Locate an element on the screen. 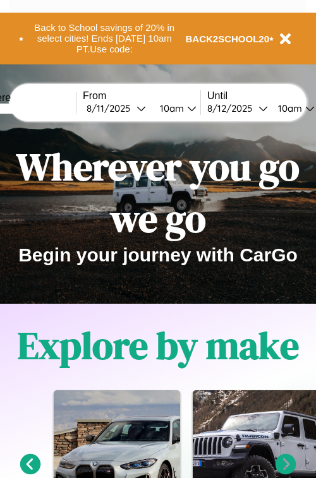 The width and height of the screenshot is (316, 478). div: 8 / 12 / 2025 is located at coordinates (232, 108).